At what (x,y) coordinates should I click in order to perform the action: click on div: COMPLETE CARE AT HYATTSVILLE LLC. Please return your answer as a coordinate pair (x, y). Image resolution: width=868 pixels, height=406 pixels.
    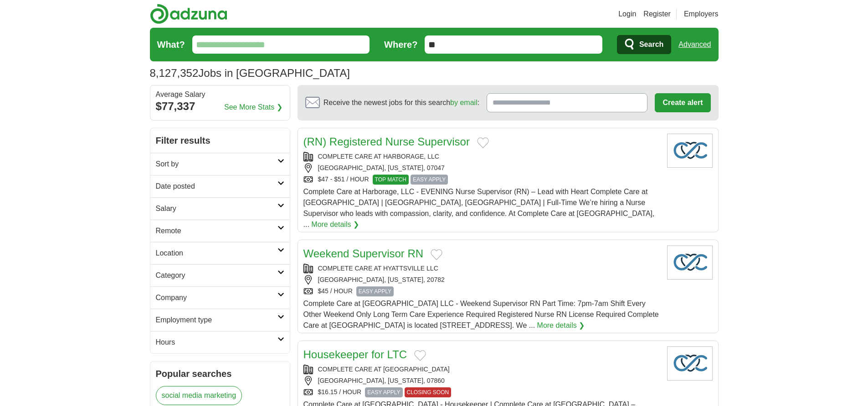
    Looking at the image, I should click on (482, 268).